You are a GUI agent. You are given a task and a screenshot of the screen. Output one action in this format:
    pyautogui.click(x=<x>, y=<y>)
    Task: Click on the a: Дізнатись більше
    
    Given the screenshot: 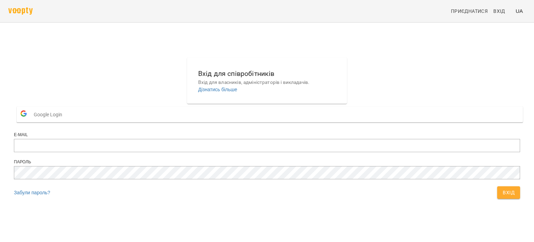 What is the action you would take?
    pyautogui.click(x=218, y=89)
    